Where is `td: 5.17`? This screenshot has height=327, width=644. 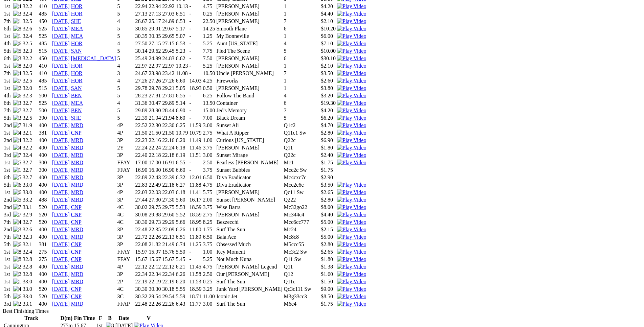 td: 5.17 is located at coordinates (182, 29).